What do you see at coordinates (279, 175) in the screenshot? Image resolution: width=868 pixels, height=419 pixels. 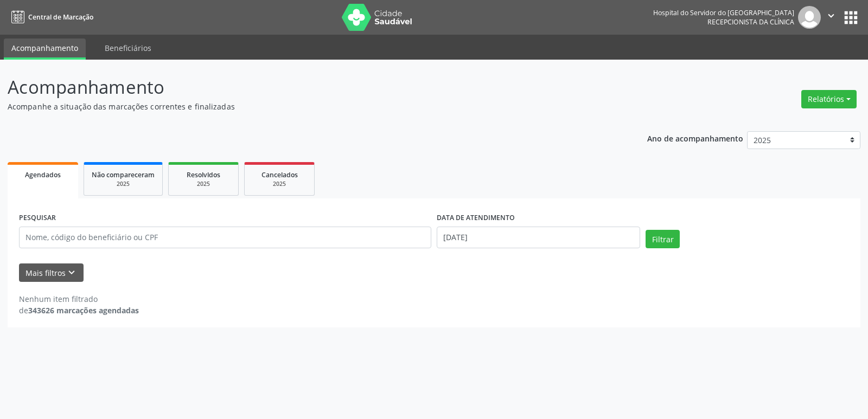 I see `span: Cancelados` at bounding box center [279, 175].